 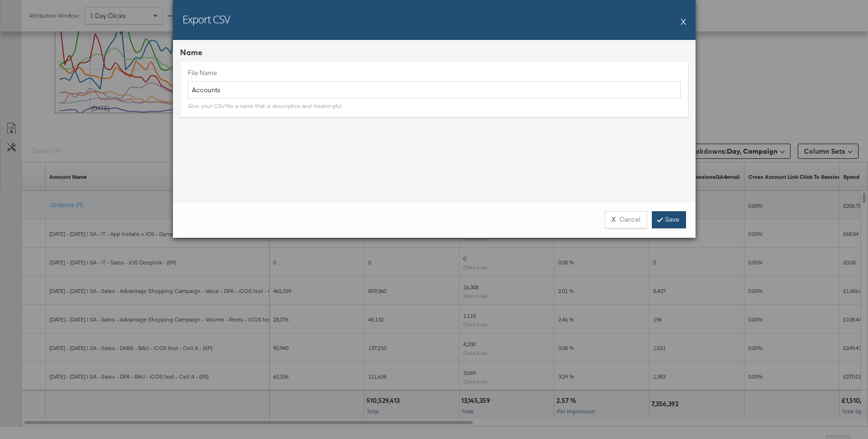 I want to click on strong: X, so click(x=613, y=220).